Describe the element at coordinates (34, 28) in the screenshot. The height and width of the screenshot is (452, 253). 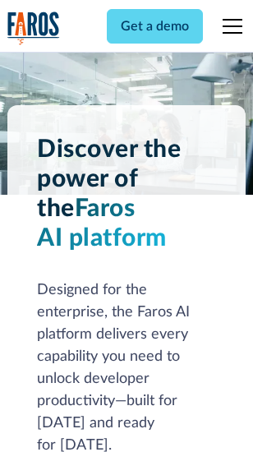
I see `img: Logo of the analytics and reporting company Faros.` at that location.